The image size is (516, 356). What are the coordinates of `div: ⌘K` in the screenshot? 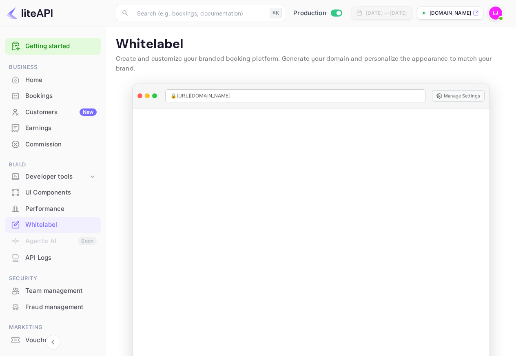 It's located at (276, 13).